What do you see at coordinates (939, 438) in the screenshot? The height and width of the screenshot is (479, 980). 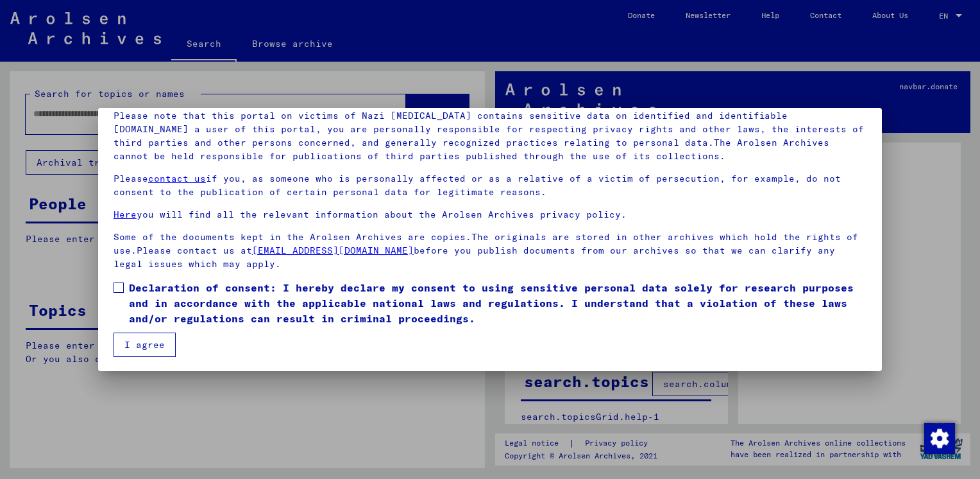 I see `img: Change consent` at bounding box center [939, 438].